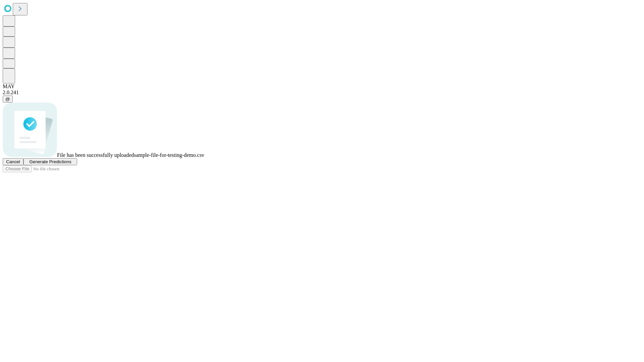  What do you see at coordinates (50, 161) in the screenshot?
I see `button: Generate Predictions` at bounding box center [50, 161].